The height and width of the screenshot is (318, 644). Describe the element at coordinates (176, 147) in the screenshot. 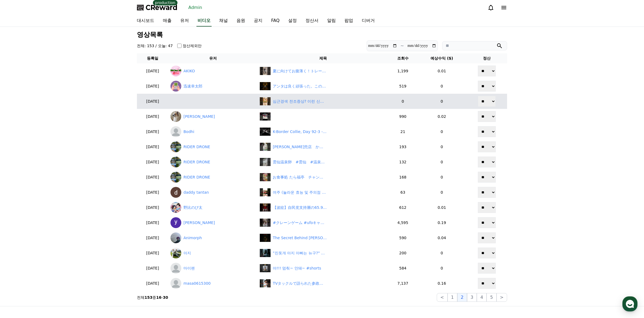

I see `img: RIDER DRONE` at that location.